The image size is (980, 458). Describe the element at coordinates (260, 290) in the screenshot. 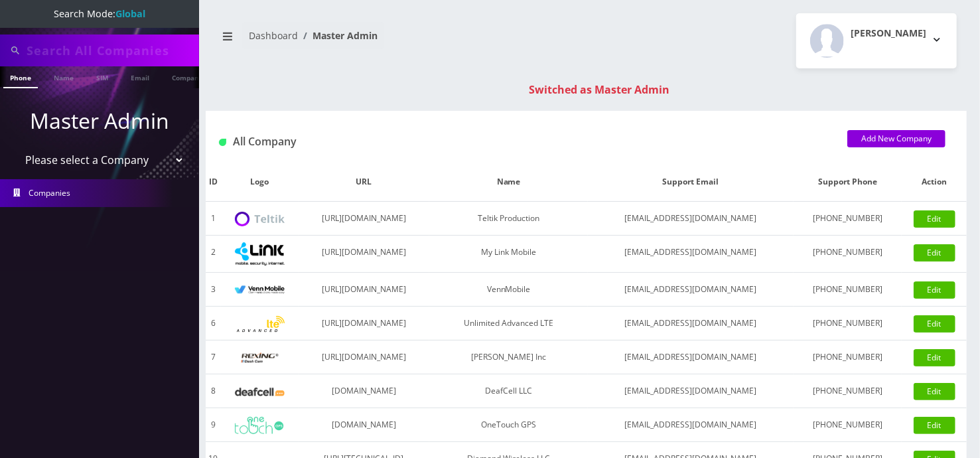

I see `img: VennMobile` at that location.